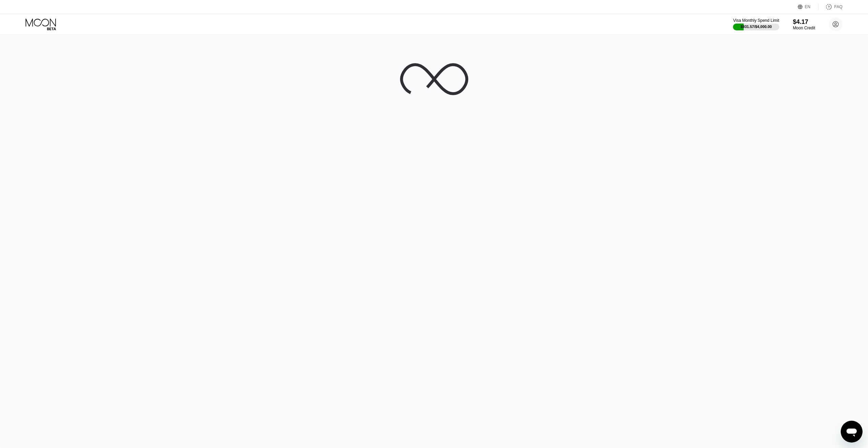 The width and height of the screenshot is (868, 448). What do you see at coordinates (804, 24) in the screenshot?
I see `div: $4.17Moon Credit` at bounding box center [804, 24].